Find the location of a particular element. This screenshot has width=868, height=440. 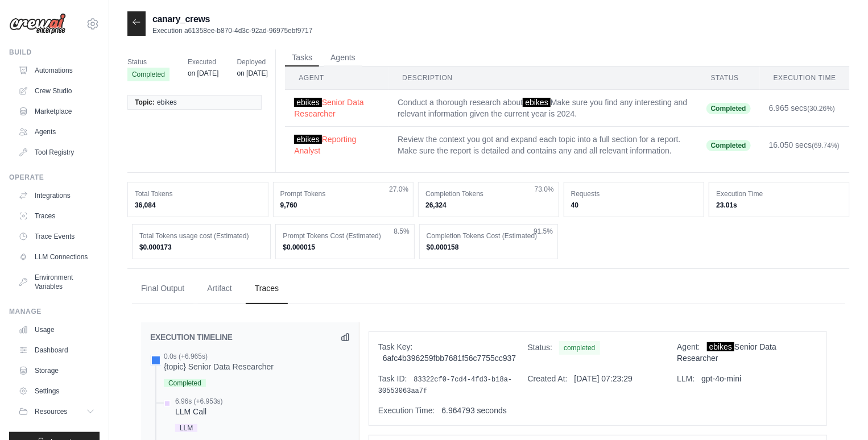

td: 6.965 secs is located at coordinates (805, 108).